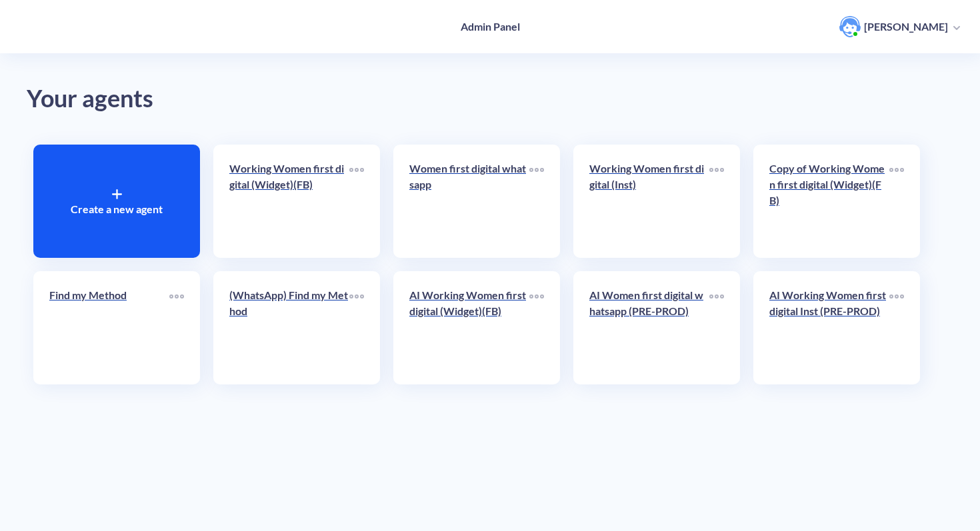  I want to click on p: (WhatsApp) Find my Method, so click(289, 303).